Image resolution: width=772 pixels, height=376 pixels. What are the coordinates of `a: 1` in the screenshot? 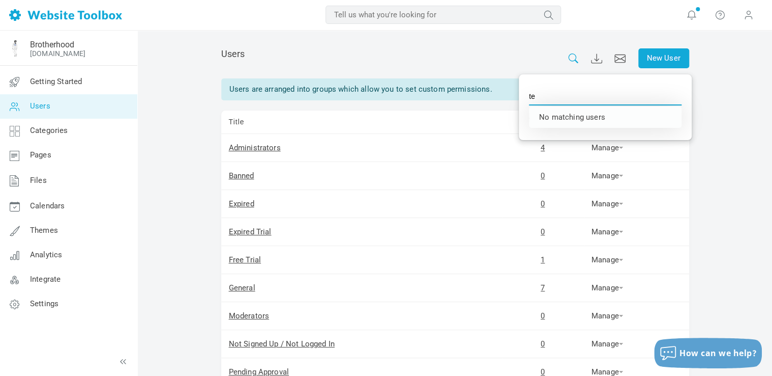 It's located at (543, 260).